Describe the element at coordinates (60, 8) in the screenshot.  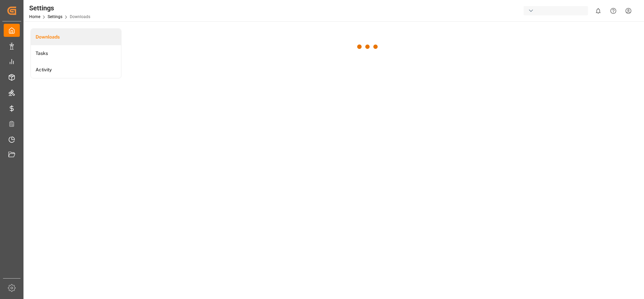
I see `div: Settings` at that location.